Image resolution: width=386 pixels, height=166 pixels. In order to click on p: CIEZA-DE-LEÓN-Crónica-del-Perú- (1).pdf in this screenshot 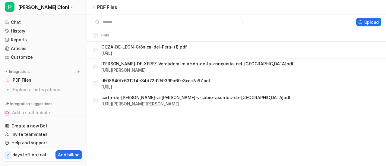, I will do `click(144, 47)`.